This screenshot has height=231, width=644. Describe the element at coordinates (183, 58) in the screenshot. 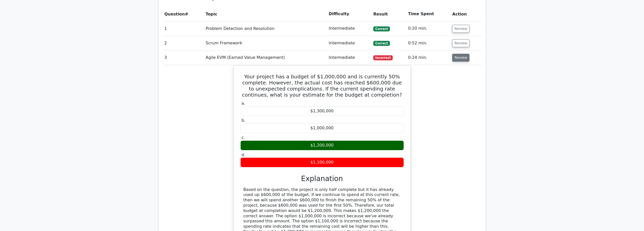

I see `td: 3` at that location.